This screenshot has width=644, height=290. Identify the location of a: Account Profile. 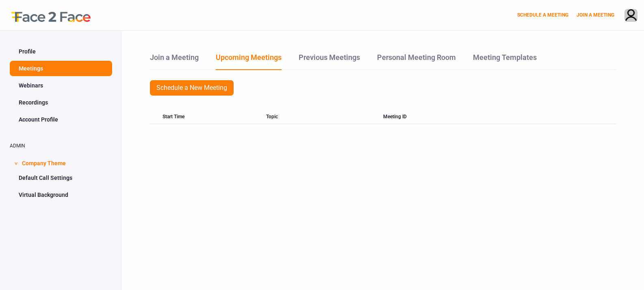
(61, 119).